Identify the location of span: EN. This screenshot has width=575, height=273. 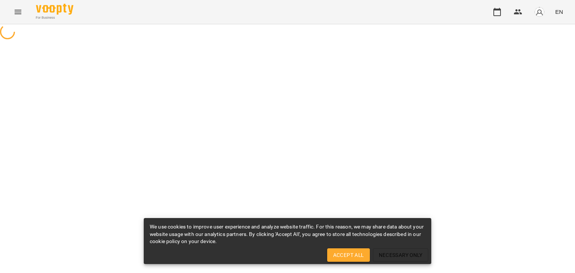
(559, 12).